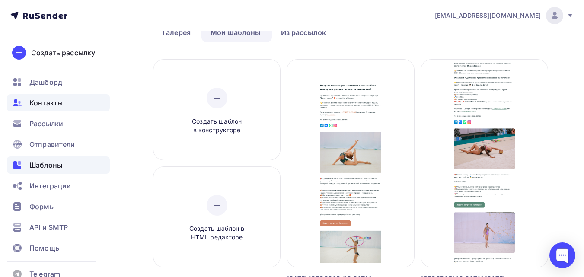 The height and width of the screenshot is (277, 584). What do you see at coordinates (58, 165) in the screenshot?
I see `a: Шаблоны` at bounding box center [58, 165].